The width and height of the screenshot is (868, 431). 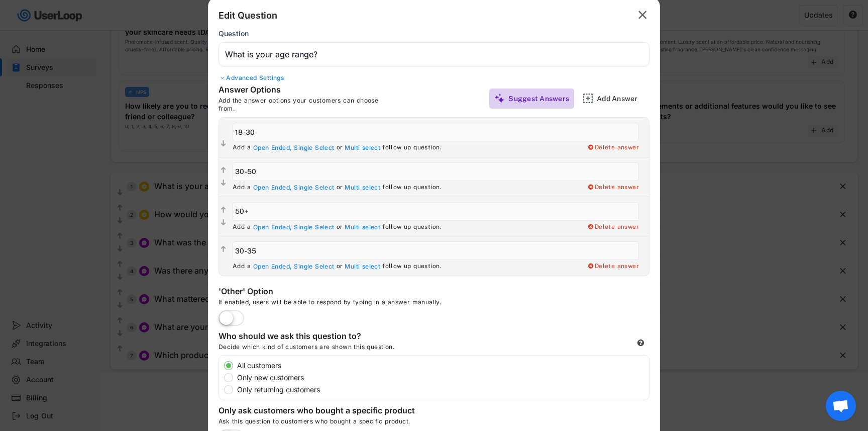 What do you see at coordinates (344, 349) in the screenshot?
I see `div: Decide which kind of customers are shown this question.` at bounding box center [344, 349].